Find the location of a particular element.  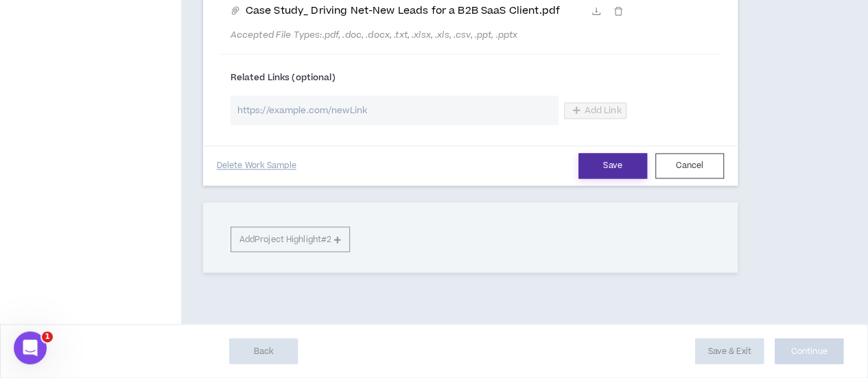

span: delete is located at coordinates (618, 11).